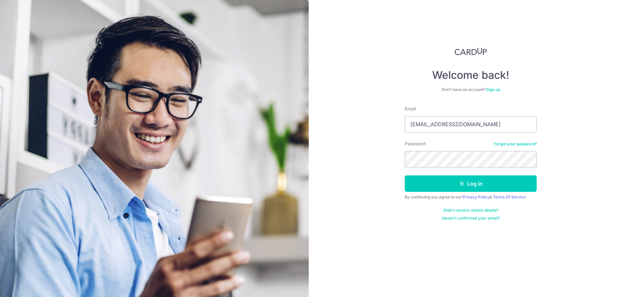  I want to click on button: Log in, so click(471, 184).